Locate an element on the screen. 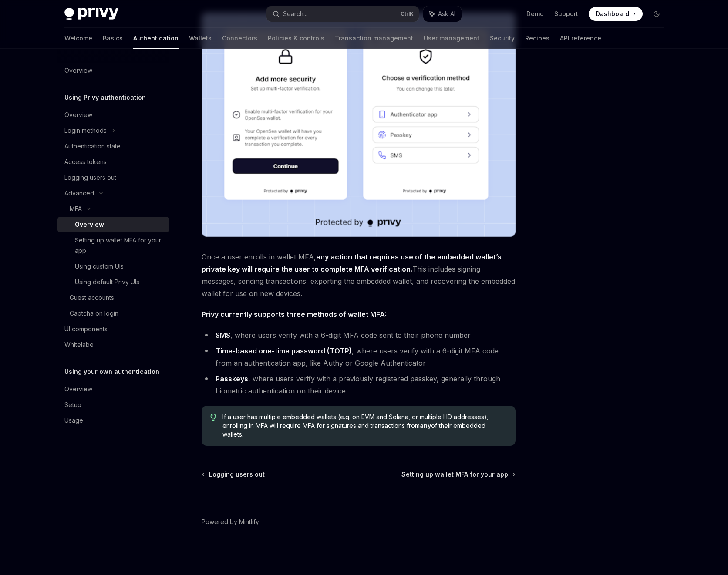  div: Using custom UIs is located at coordinates (99, 267).